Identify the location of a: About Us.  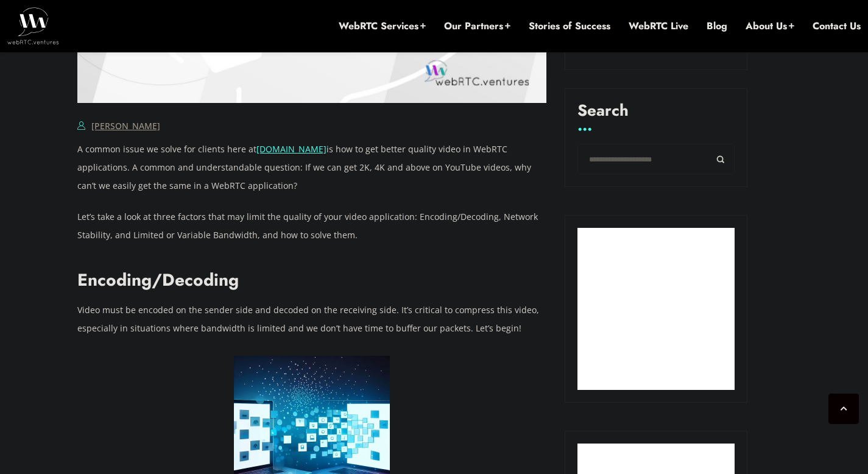
(769, 26).